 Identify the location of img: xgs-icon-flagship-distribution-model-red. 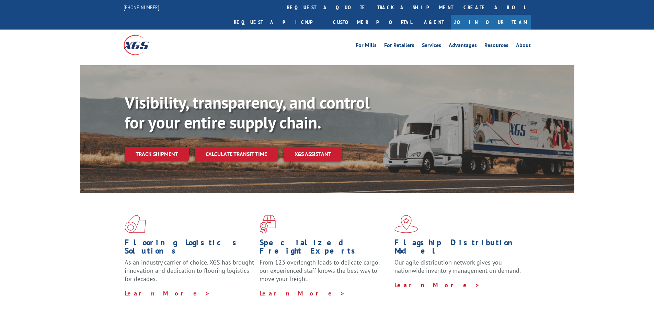
(406, 224).